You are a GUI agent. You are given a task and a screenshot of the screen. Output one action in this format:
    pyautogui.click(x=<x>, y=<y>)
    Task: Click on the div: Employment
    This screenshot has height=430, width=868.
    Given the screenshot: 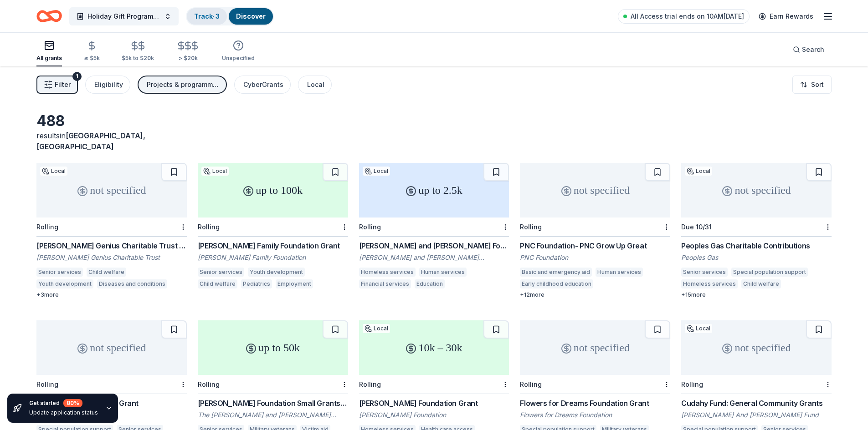 What is the action you would take?
    pyautogui.click(x=294, y=284)
    